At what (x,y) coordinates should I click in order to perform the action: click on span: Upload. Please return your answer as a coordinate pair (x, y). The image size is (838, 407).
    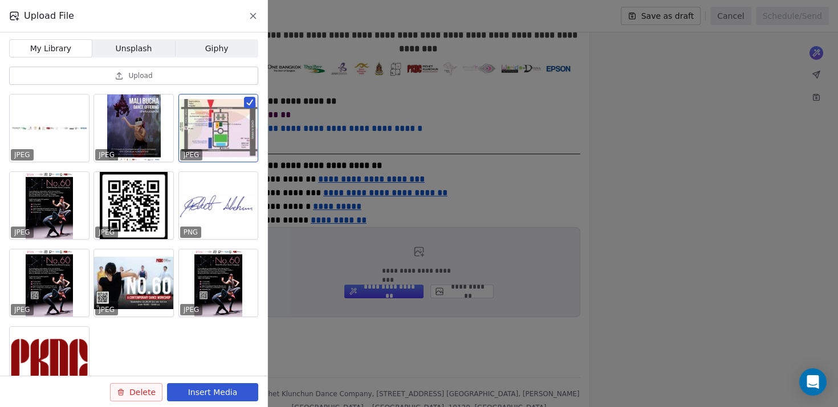
    Looking at the image, I should click on (140, 76).